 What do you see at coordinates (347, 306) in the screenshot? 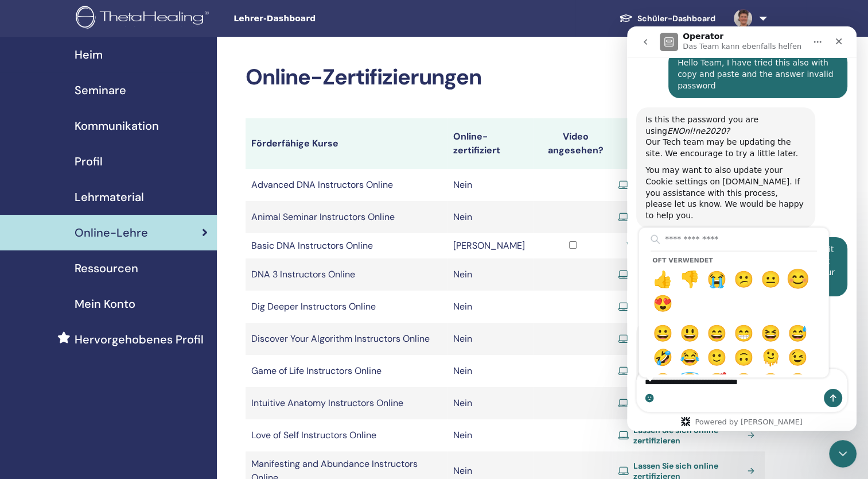
I see `td: Dig Deeper Instructors Online` at bounding box center [347, 306].